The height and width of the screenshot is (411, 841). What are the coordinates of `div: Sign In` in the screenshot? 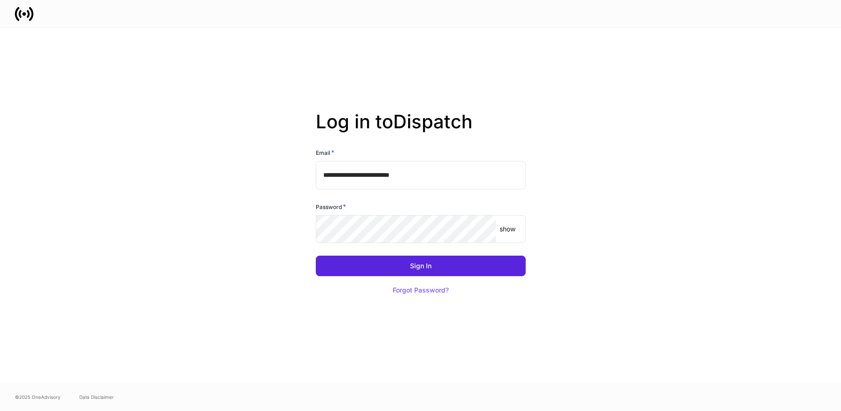 It's located at (421, 266).